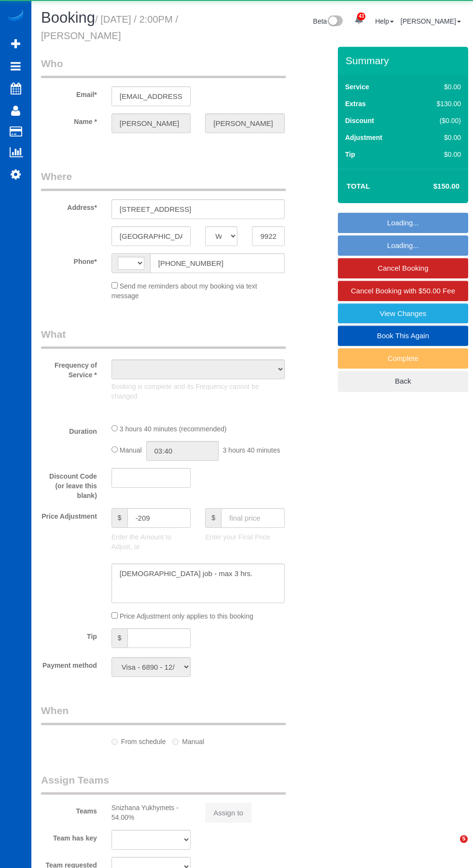 This screenshot has height=868, width=473. Describe the element at coordinates (15, 17) in the screenshot. I see `a: Automaid Logo` at that location.